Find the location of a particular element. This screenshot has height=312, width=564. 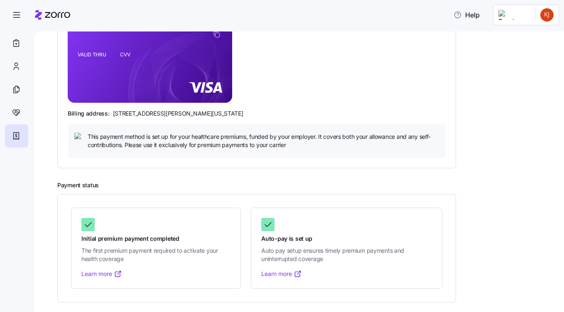

h2: Payment status is located at coordinates (305, 185).